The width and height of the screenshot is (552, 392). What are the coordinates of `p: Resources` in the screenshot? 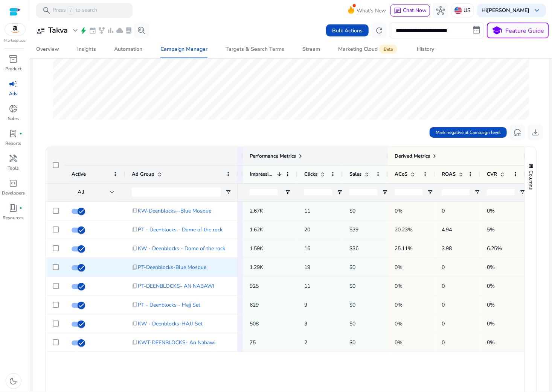 It's located at (14, 218).